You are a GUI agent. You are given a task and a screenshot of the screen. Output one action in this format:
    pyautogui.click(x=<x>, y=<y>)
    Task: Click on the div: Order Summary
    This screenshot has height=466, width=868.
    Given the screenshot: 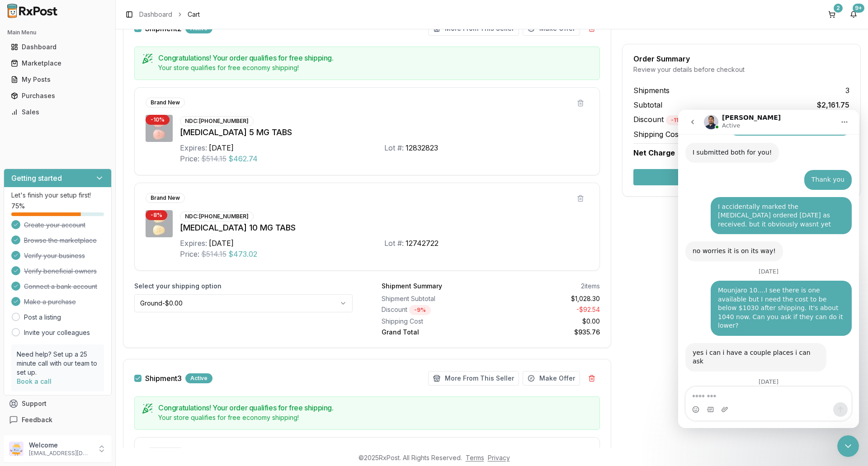 What is the action you would take?
    pyautogui.click(x=741, y=59)
    